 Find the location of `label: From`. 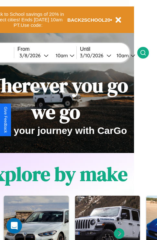

label: From is located at coordinates (47, 49).